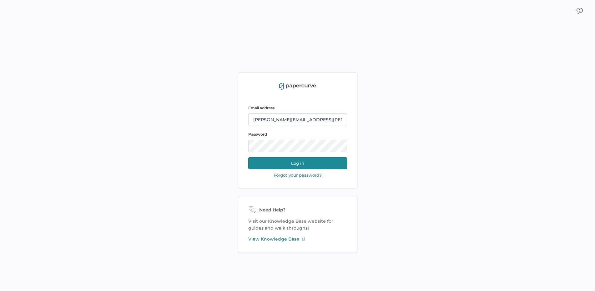  Describe the element at coordinates (298, 224) in the screenshot. I see `div: Visit our Knowledge Base website for guides and walk throughs!` at that location.